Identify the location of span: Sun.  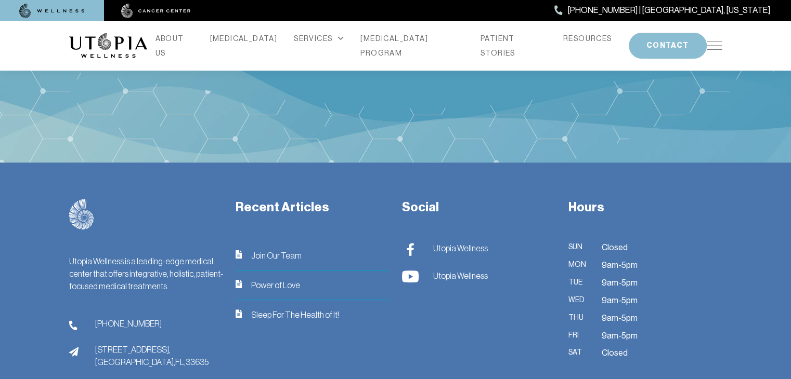
(579, 248).